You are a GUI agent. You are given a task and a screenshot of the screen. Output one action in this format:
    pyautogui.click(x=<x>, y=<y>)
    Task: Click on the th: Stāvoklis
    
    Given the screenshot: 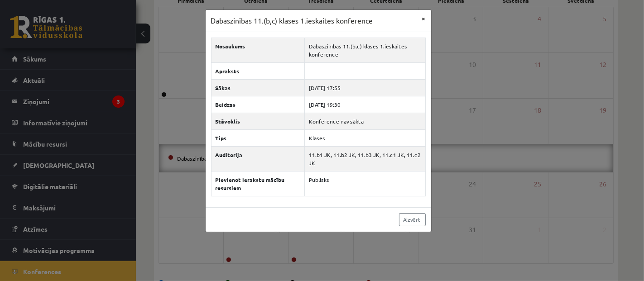 What is the action you would take?
    pyautogui.click(x=258, y=121)
    